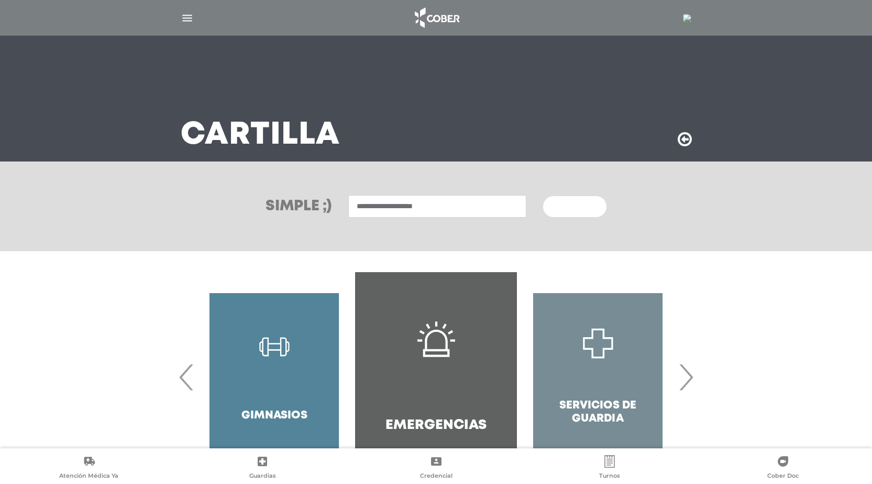 The image size is (872, 484). What do you see at coordinates (187, 18) in the screenshot?
I see `img: Cober_menu-lines-white.svg` at bounding box center [187, 18].